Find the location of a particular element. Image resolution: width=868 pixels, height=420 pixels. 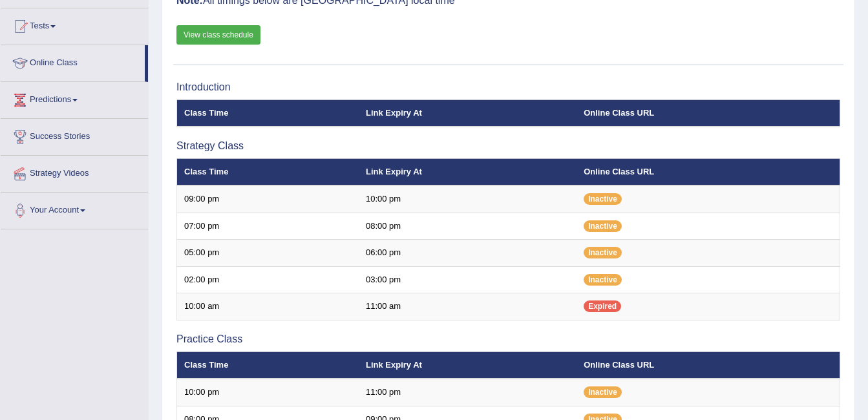

td: 05:00 pm is located at coordinates (268, 253).